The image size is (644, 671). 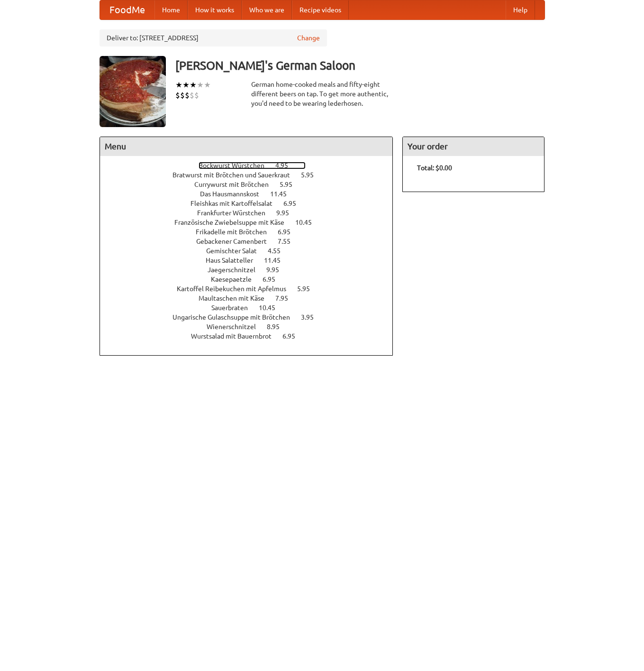 What do you see at coordinates (236, 204) in the screenshot?
I see `span: Fleishkas mit Kartoffelsalat` at bounding box center [236, 204].